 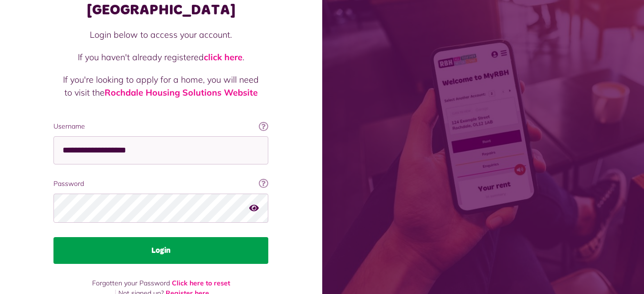 I want to click on p: If you haven't already registered ., so click(x=161, y=57).